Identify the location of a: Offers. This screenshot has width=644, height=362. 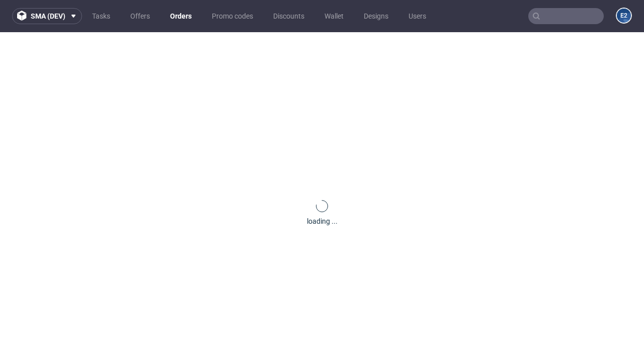
(140, 16).